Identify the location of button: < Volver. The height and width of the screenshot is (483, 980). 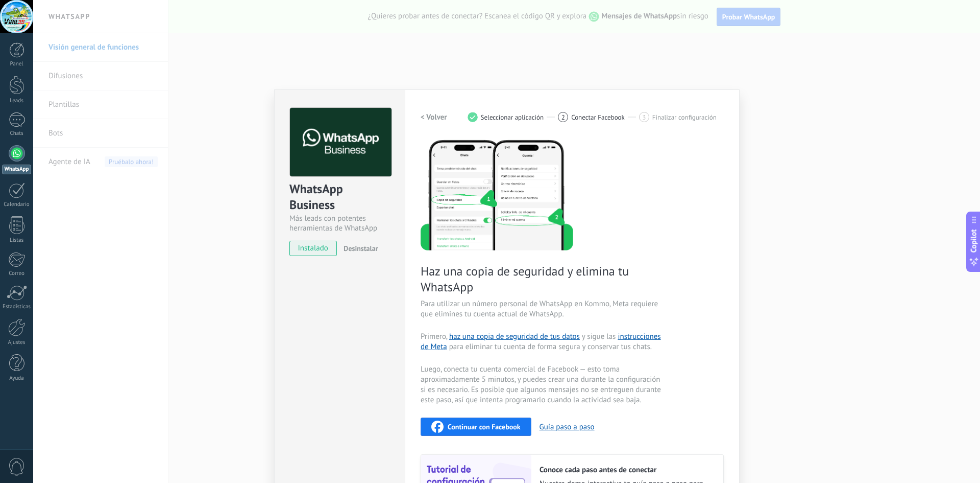
(434, 117).